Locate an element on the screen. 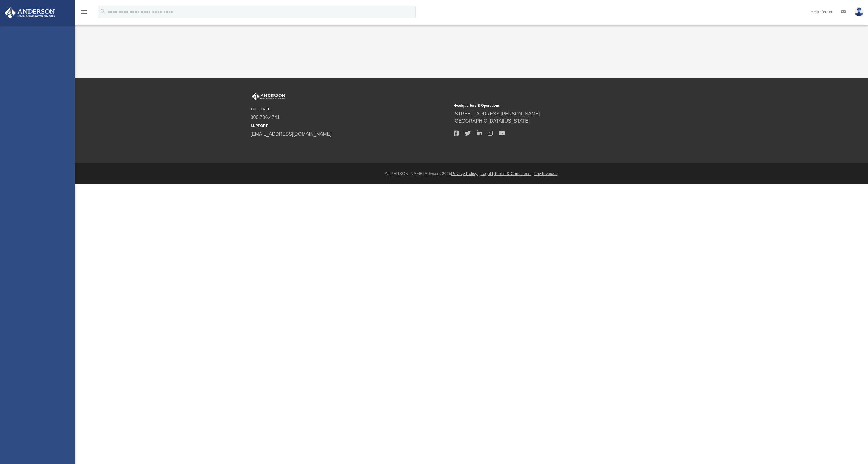  a: Terms & Conditions | is located at coordinates (513, 174).